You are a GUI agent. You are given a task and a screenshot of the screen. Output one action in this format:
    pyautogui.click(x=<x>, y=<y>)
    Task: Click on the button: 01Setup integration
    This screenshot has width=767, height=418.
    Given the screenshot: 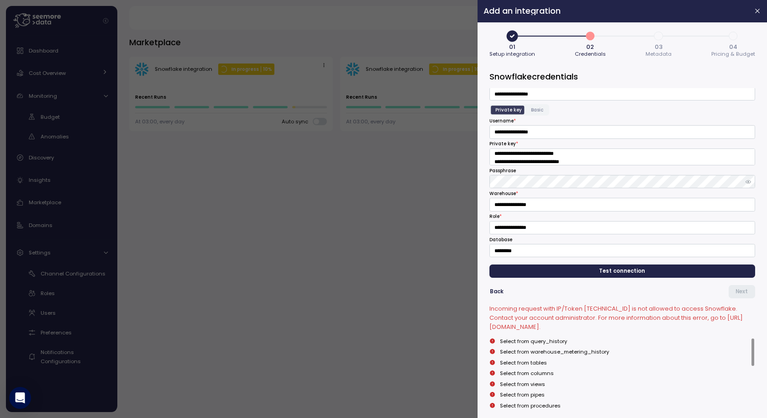 What is the action you would take?
    pyautogui.click(x=512, y=43)
    